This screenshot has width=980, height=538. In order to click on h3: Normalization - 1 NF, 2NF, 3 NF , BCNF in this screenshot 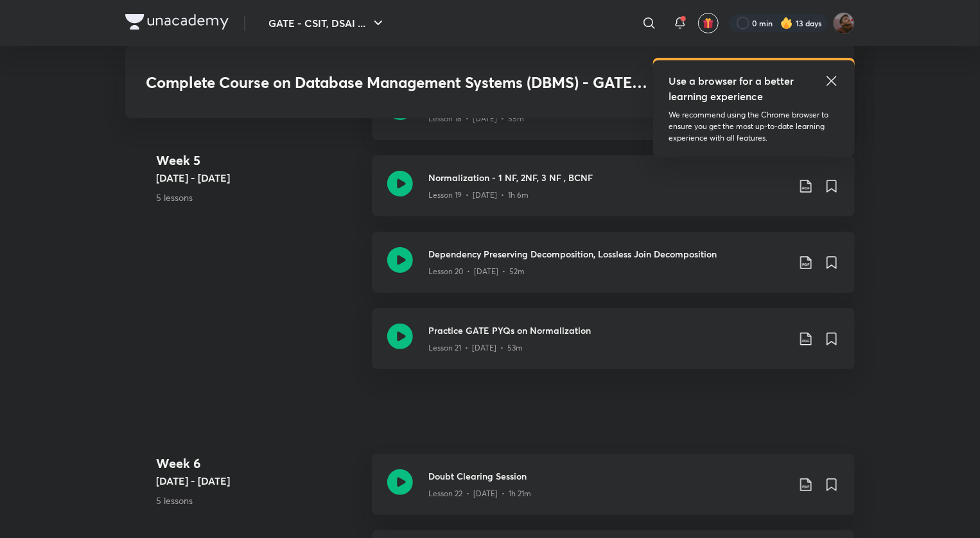, I will do `click(608, 177)`.